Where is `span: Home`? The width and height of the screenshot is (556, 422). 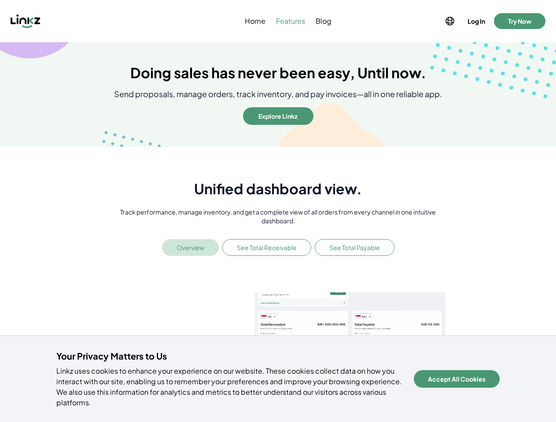 span: Home is located at coordinates (255, 21).